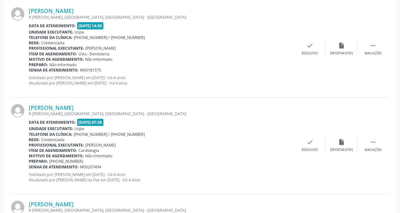  What do you see at coordinates (90, 167) in the screenshot?
I see `span: M00207494` at bounding box center [90, 167].